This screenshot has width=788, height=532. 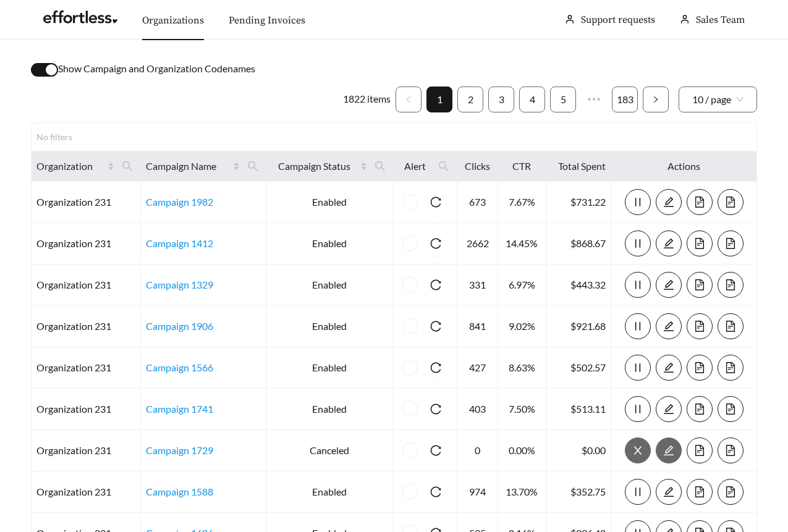 I want to click on span: Alert, so click(x=415, y=166).